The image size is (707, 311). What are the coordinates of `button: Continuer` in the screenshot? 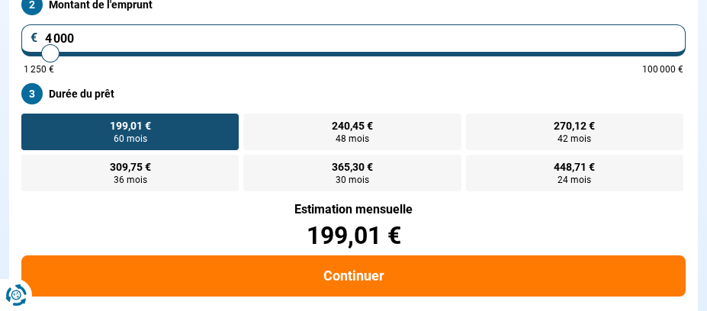 It's located at (353, 276).